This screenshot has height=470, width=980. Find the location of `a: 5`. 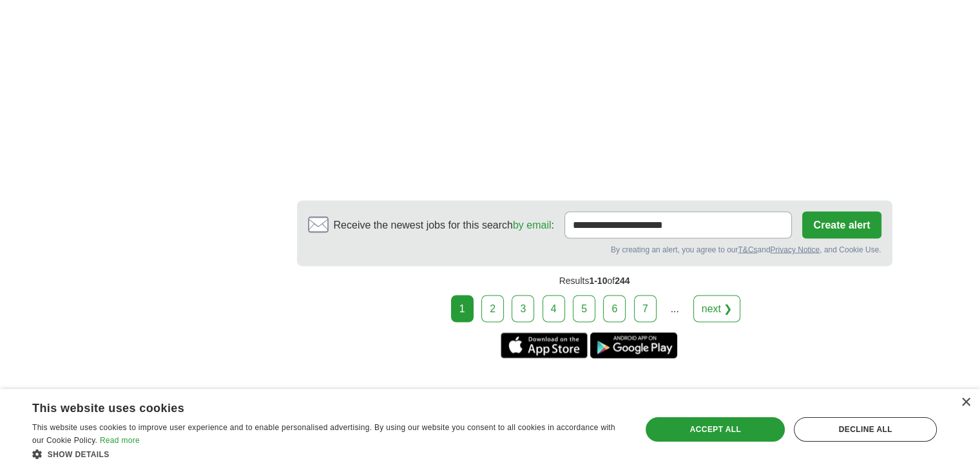

a: 5 is located at coordinates (584, 308).